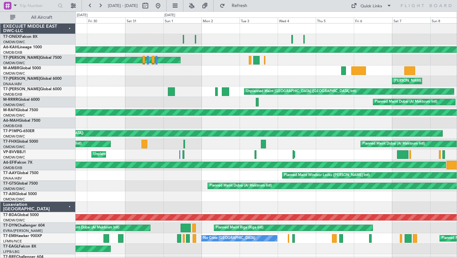 The image size is (457, 258). I want to click on div: Fri 30, so click(106, 20).